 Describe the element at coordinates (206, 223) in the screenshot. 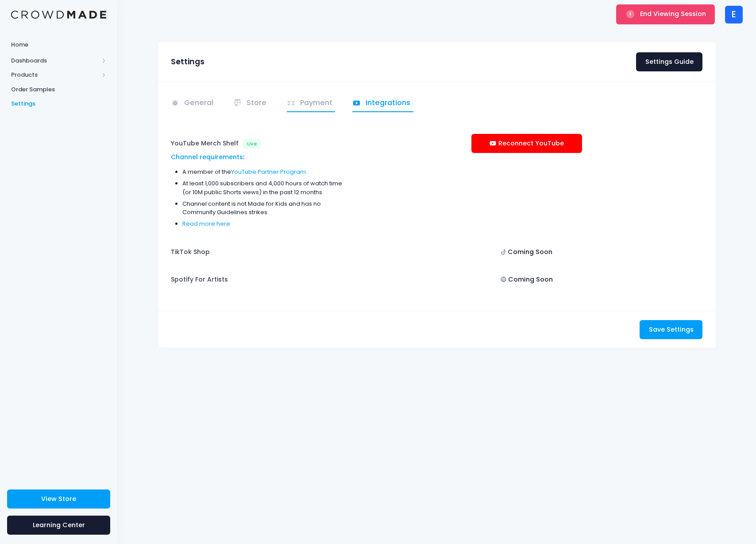

I see `a: Read more here` at that location.